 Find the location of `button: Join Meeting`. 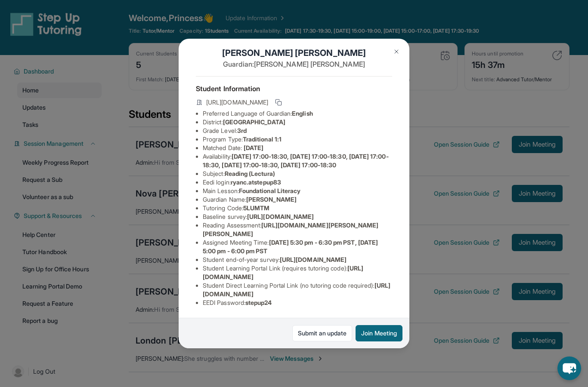

button: Join Meeting is located at coordinates (378, 333).